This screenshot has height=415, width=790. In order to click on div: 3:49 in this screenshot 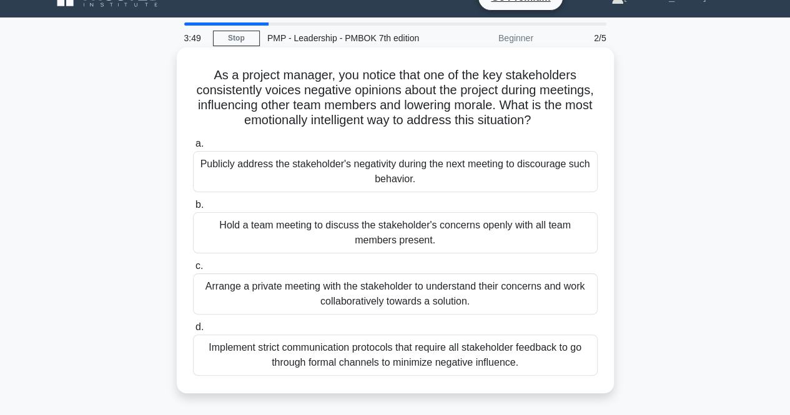, I will do `click(195, 38)`.